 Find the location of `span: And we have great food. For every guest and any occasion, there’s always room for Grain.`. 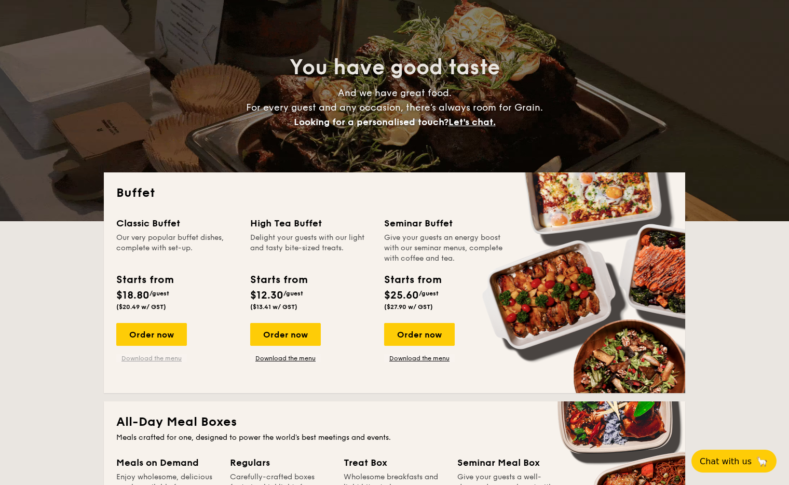

span: And we have great food. For every guest and any occasion, there’s always room for Grain. is located at coordinates (395, 107).